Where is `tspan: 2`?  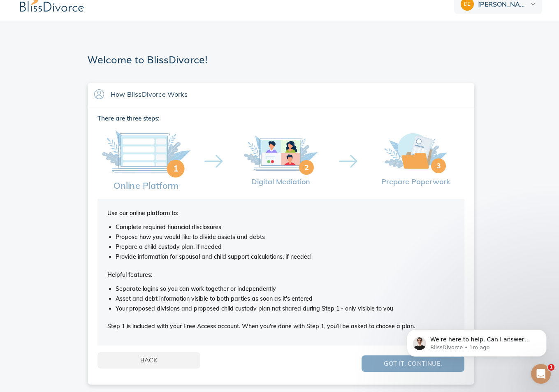 tspan: 2 is located at coordinates (306, 167).